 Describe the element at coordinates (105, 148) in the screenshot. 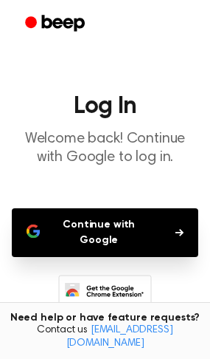

I see `p: Welcome back! Continue with Google to log in.` at that location.